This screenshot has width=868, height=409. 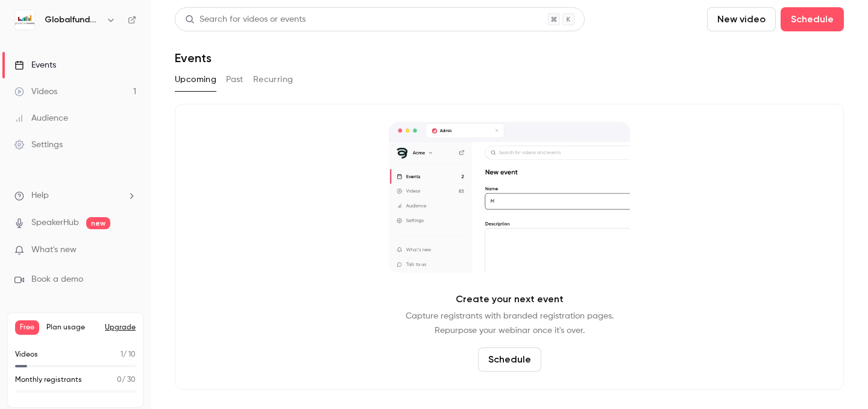 What do you see at coordinates (193, 58) in the screenshot?
I see `h1: Events` at bounding box center [193, 58].